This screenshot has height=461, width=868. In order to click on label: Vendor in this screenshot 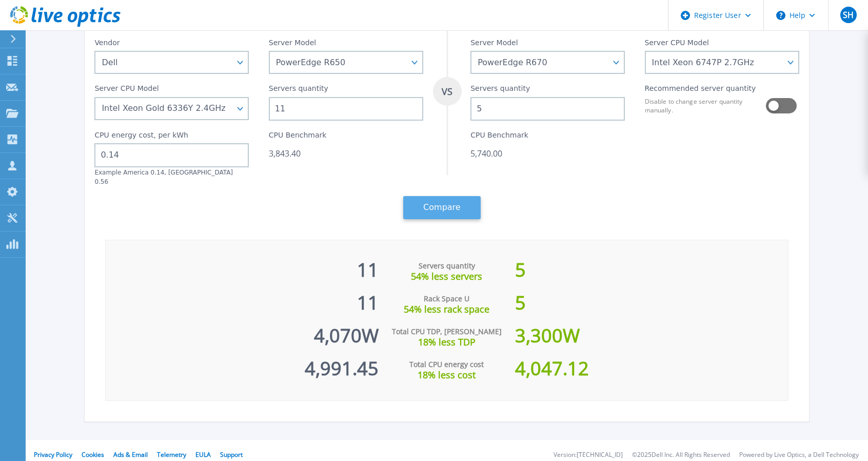, I will do `click(107, 45)`.